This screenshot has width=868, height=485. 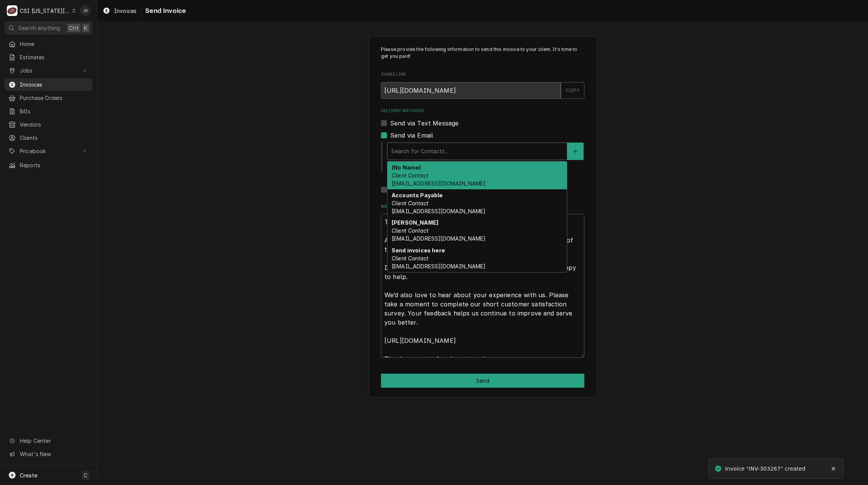 What do you see at coordinates (39, 27) in the screenshot?
I see `span: Search anything` at bounding box center [39, 27].